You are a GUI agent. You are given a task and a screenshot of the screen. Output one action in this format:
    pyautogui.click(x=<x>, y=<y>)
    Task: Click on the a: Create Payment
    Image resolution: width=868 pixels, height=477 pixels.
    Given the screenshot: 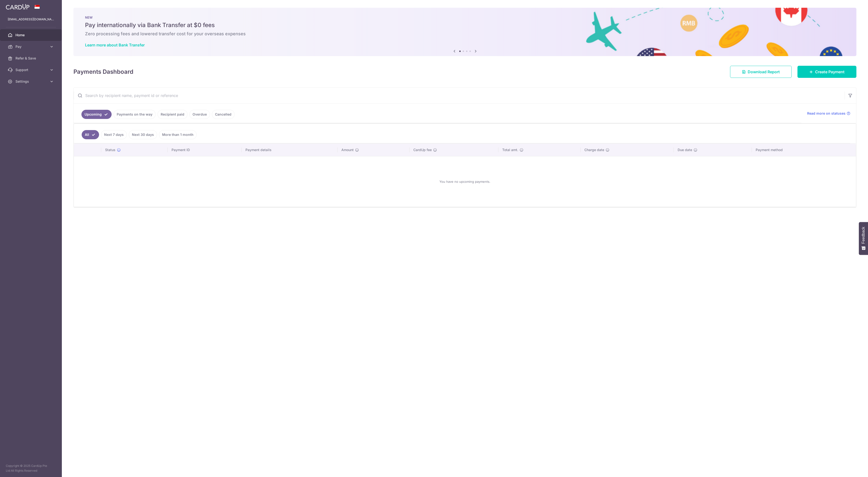 What is the action you would take?
    pyautogui.click(x=827, y=72)
    